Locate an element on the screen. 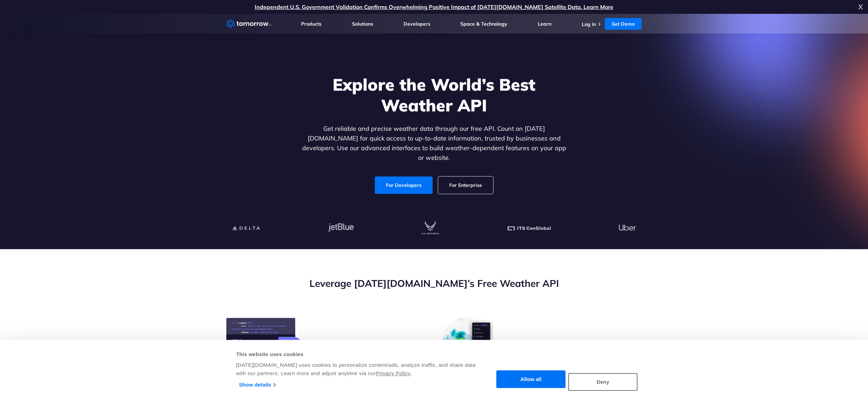  a: Products is located at coordinates (311, 24).